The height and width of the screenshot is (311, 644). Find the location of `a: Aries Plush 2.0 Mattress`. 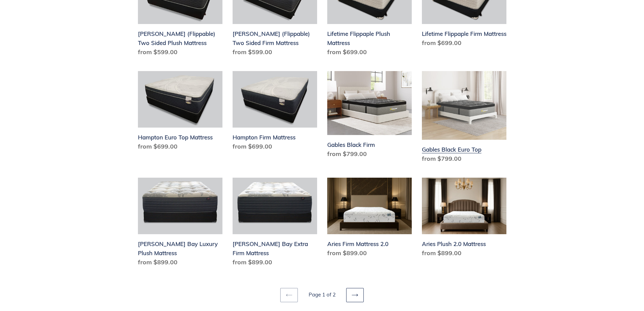

a: Aries Plush 2.0 Mattress is located at coordinates (464, 219).